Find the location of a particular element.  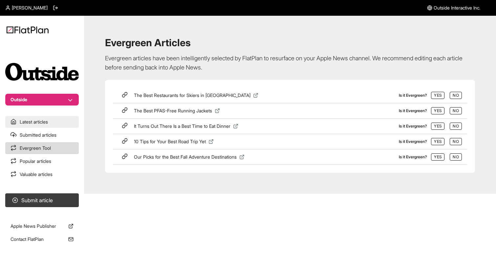

p: Evergreen articles have been intelligently selected by FlatPlan to resurface on your Apple News c... is located at coordinates (290, 63).